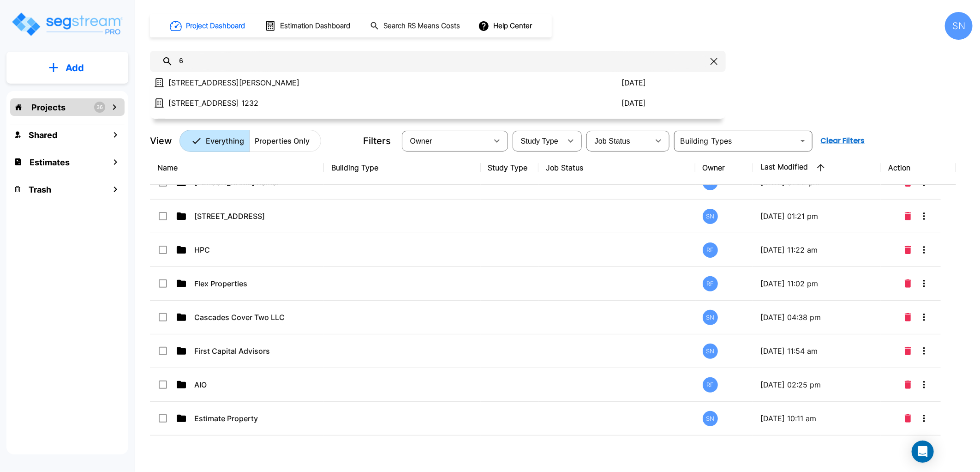 The height and width of the screenshot is (472, 980). What do you see at coordinates (440, 61) in the screenshot?
I see `input: Search All` at bounding box center [440, 61].